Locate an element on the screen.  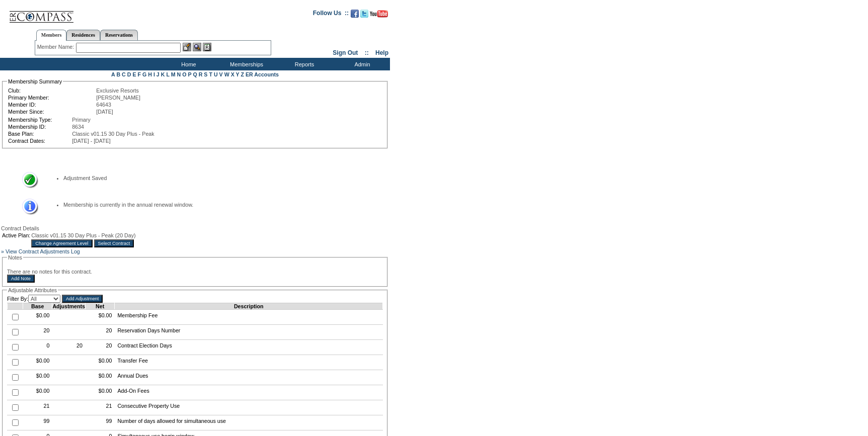
img: View is located at coordinates (196, 47).